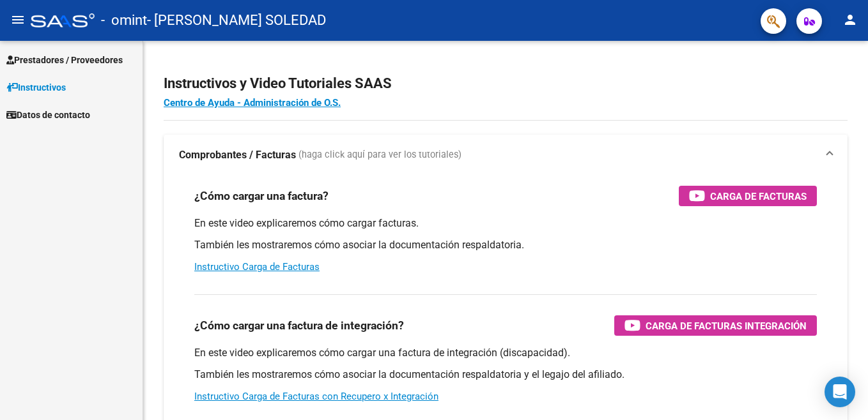 The height and width of the screenshot is (420, 868). I want to click on span: (haga click aquí para ver los tutoriales), so click(380, 155).